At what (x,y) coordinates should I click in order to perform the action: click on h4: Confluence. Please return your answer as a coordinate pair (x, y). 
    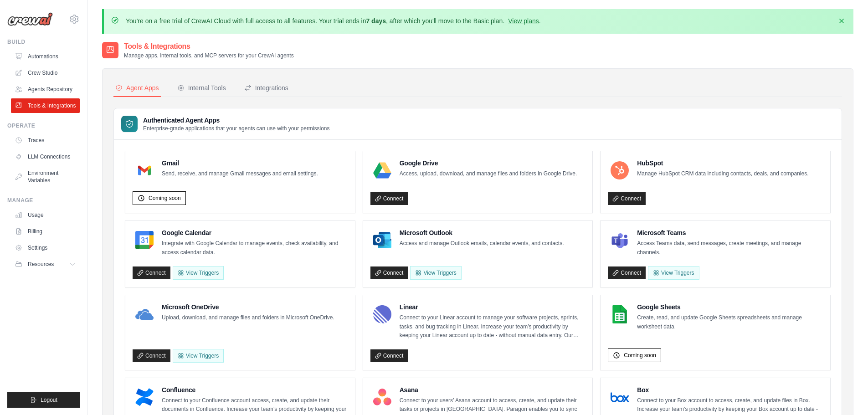
    Looking at the image, I should click on (255, 390).